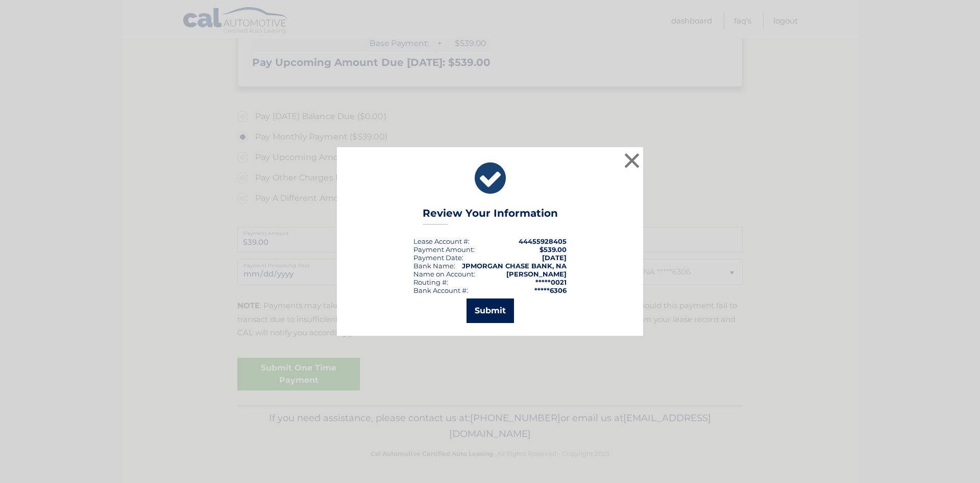 This screenshot has height=483, width=980. Describe the element at coordinates (543, 241) in the screenshot. I see `strong: 44455928405` at that location.